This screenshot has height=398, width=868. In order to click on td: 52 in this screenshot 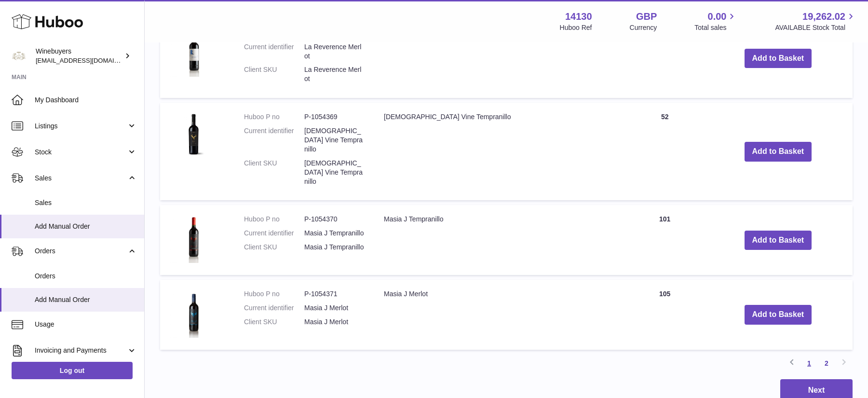, I will do `click(665, 152)`.